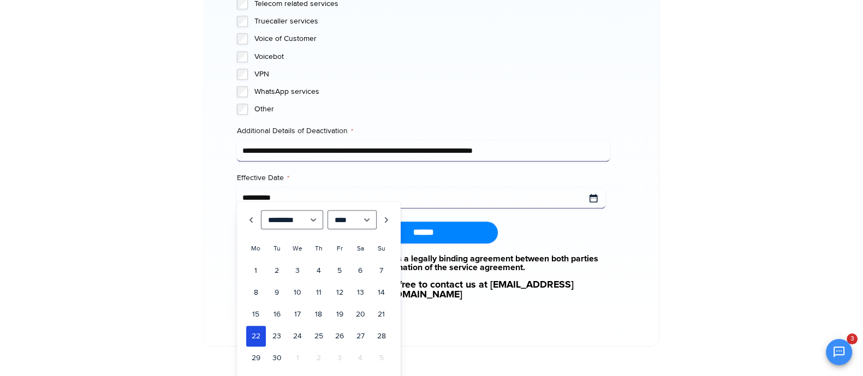 The height and width of the screenshot is (376, 863). Describe the element at coordinates (340, 248) in the screenshot. I see `span: Friday` at that location.